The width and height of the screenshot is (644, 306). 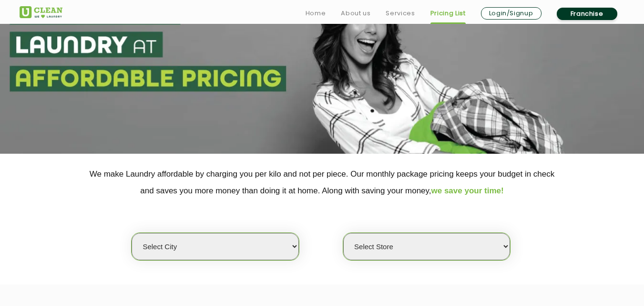 What do you see at coordinates (468, 190) in the screenshot?
I see `span: we save your time!` at bounding box center [468, 190].